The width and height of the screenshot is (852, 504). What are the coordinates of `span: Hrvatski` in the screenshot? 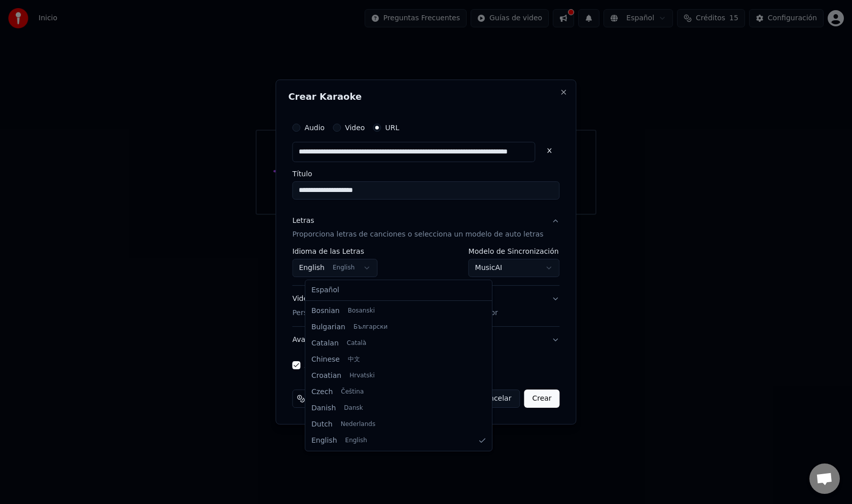 It's located at (362, 376).